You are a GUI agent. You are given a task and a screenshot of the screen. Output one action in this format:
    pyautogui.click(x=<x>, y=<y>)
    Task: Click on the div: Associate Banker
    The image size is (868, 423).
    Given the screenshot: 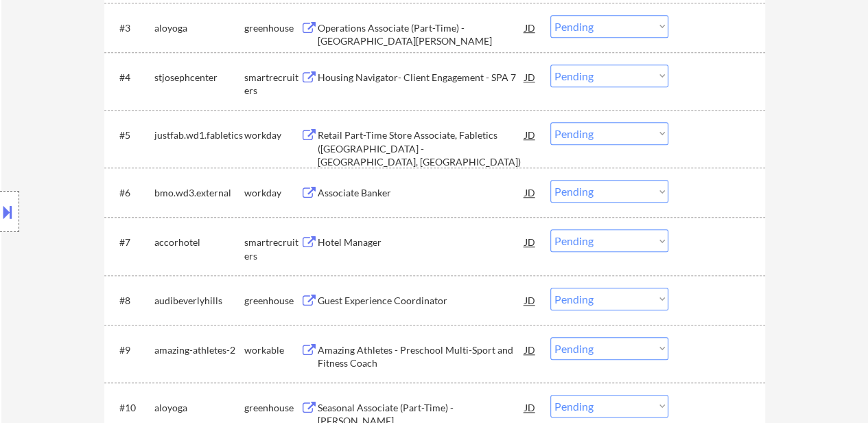 What is the action you would take?
    pyautogui.click(x=422, y=193)
    